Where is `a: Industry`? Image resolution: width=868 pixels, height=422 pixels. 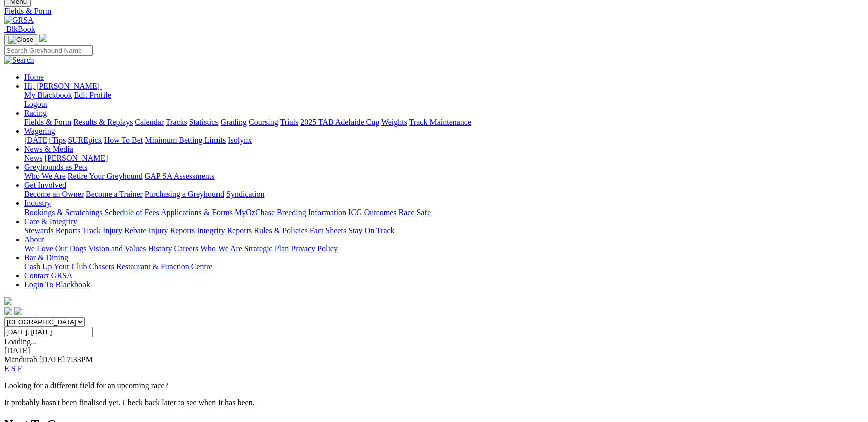
a: Industry is located at coordinates (37, 203).